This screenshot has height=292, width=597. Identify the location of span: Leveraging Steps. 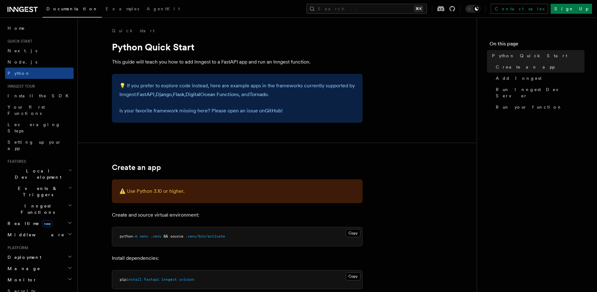
(34, 128).